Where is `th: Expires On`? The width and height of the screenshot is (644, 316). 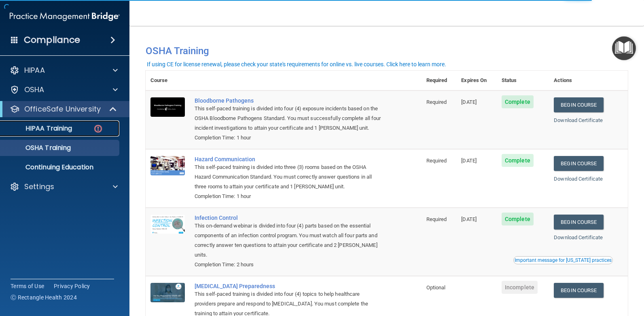 th: Expires On is located at coordinates (476, 81).